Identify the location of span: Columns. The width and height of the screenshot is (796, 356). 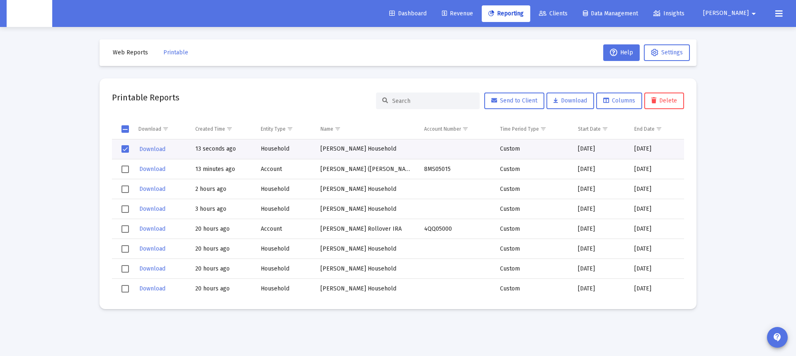
(619, 100).